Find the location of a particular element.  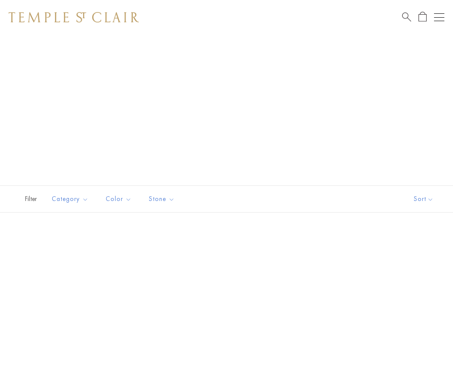

span: Category is located at coordinates (71, 199).